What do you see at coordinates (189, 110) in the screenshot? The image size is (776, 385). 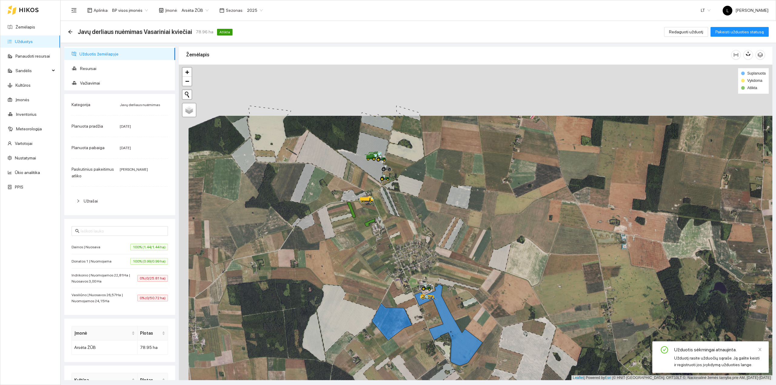 I see `a: Layers` at bounding box center [189, 110].